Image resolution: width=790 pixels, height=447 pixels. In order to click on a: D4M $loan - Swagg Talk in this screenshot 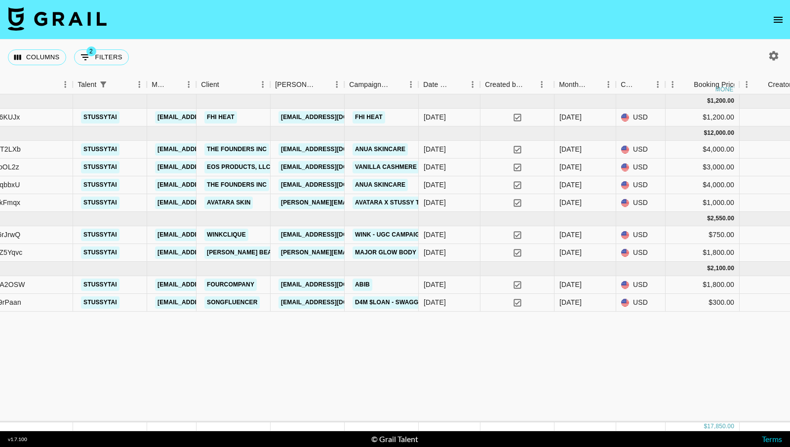, I will do `click(396, 302)`.